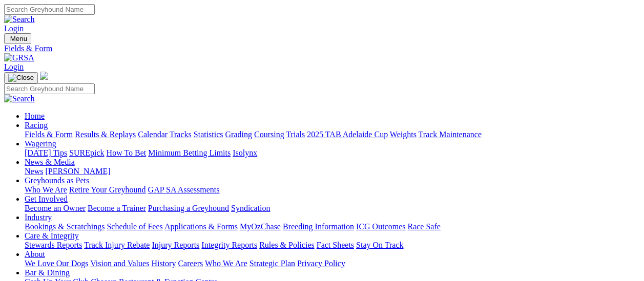  Describe the element at coordinates (36, 125) in the screenshot. I see `a: Racing` at that location.